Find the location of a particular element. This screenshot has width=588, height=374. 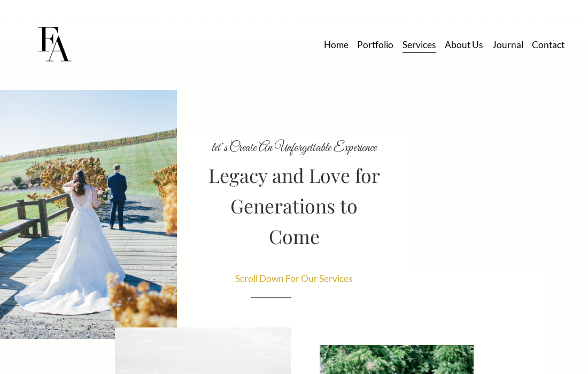

span: Scroll Down For Our Services is located at coordinates (294, 278).